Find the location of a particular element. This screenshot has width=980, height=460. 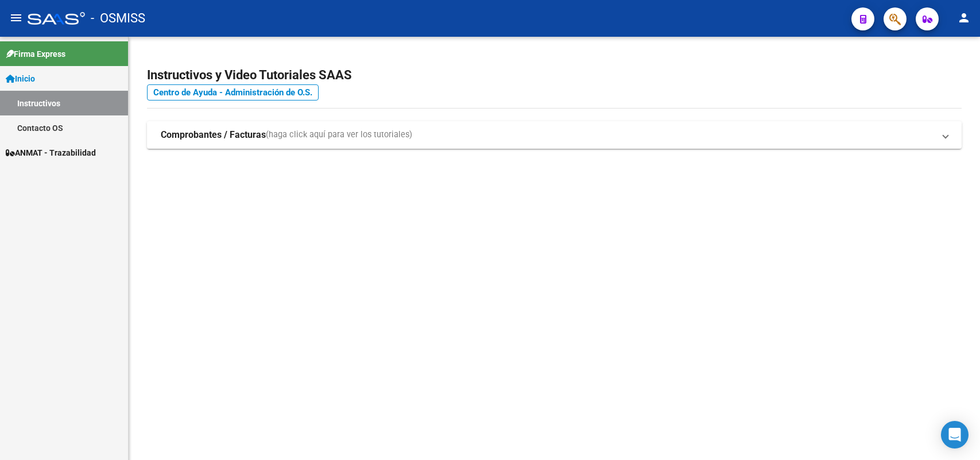

a: Centro de Ayuda - Administración de O.S. is located at coordinates (233, 92).